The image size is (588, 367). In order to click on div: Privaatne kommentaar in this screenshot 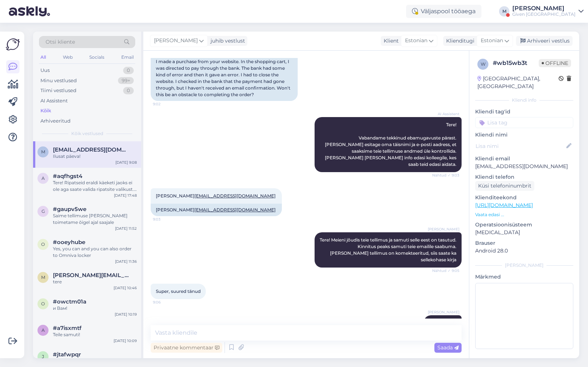, I will do `click(186, 348)`.